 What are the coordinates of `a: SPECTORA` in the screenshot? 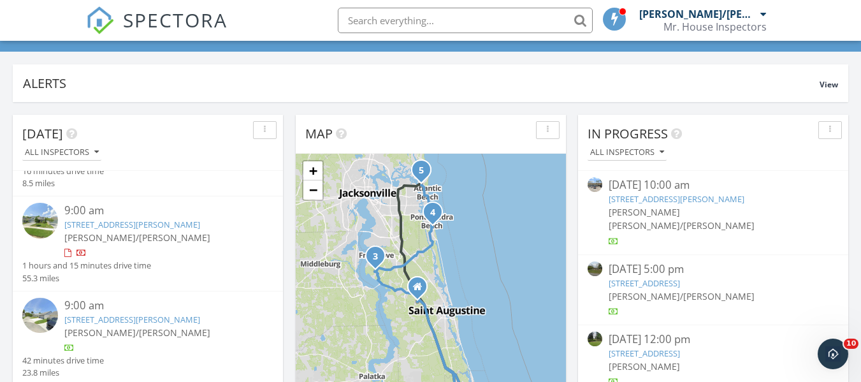 It's located at (157, 31).